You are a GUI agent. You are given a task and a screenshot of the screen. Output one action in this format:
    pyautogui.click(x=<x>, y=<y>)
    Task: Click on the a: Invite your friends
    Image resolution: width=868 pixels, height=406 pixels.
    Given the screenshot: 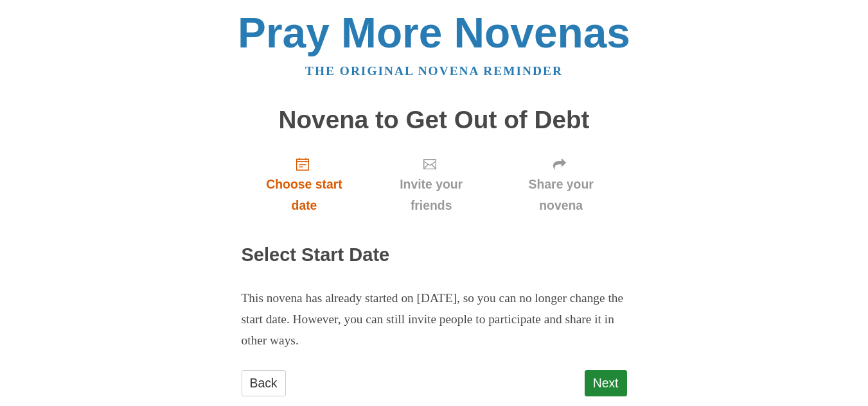 What is the action you would take?
    pyautogui.click(x=430, y=184)
    